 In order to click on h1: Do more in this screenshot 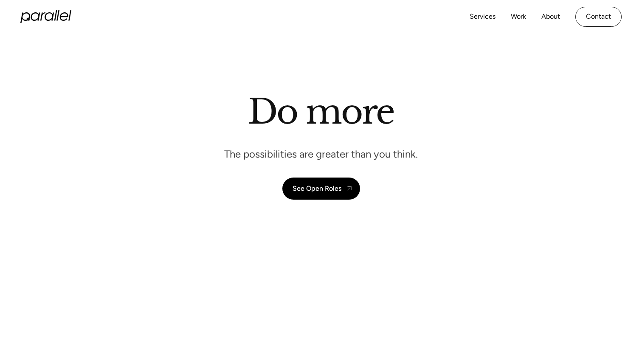, I will do `click(321, 112)`.